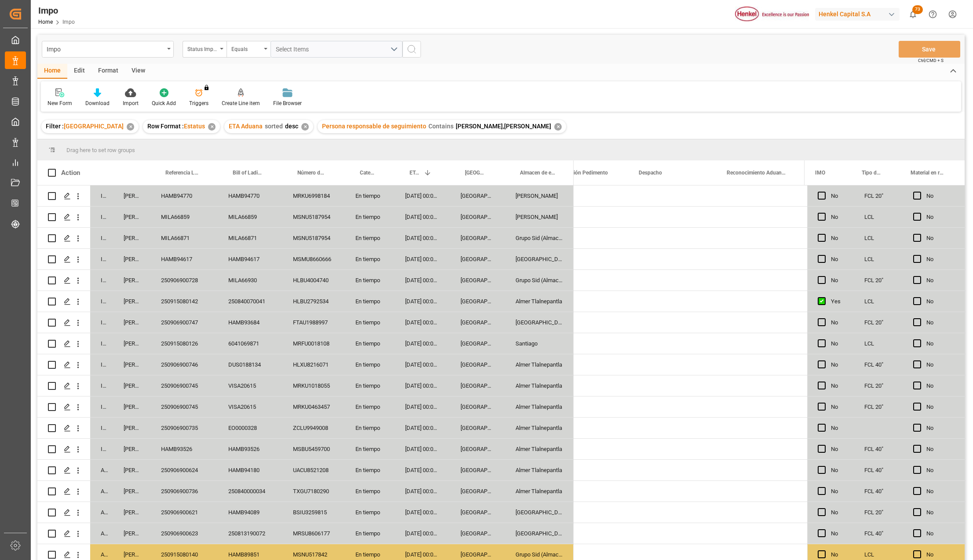 The width and height of the screenshot is (973, 560). What do you see at coordinates (184, 449) in the screenshot?
I see `div: HAMB93526` at bounding box center [184, 449].